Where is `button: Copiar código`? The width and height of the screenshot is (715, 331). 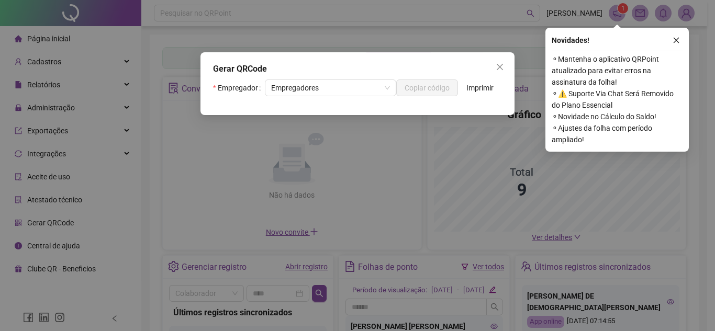 button: Copiar código is located at coordinates (427, 88).